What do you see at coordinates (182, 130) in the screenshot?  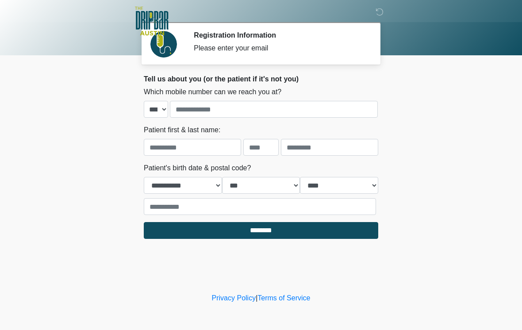 I see `label: Patient first & last name:` at bounding box center [182, 130].